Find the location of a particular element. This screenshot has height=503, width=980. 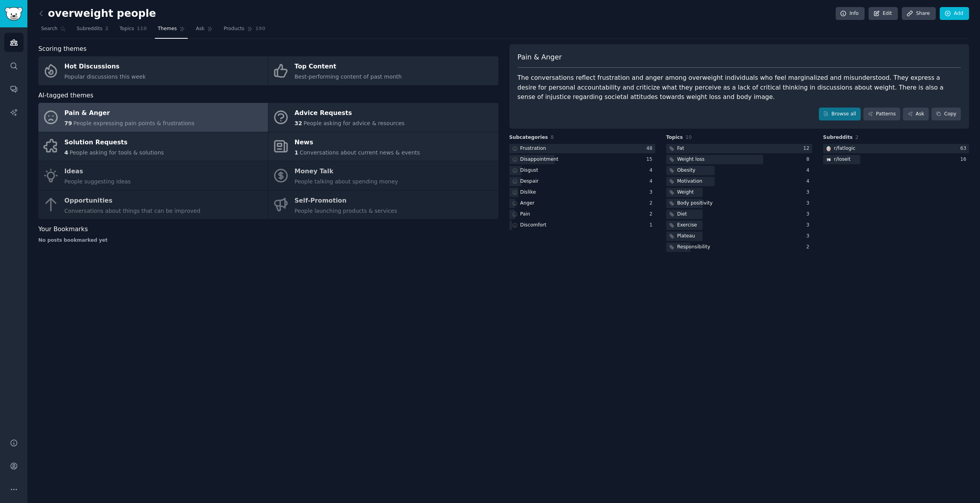

div: 15 is located at coordinates (650, 160).